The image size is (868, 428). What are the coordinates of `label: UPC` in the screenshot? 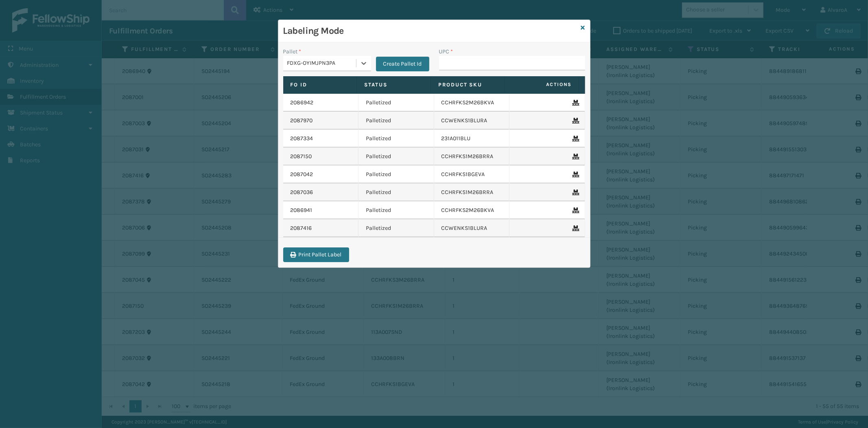 It's located at (446, 51).